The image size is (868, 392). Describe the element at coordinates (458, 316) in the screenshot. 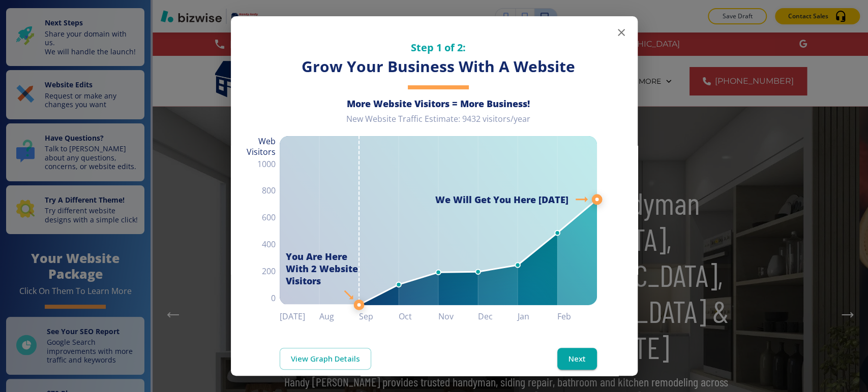

I see `h6: Nov` at that location.